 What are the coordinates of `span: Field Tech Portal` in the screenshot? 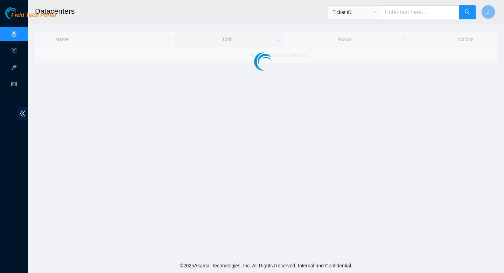 It's located at (34, 15).